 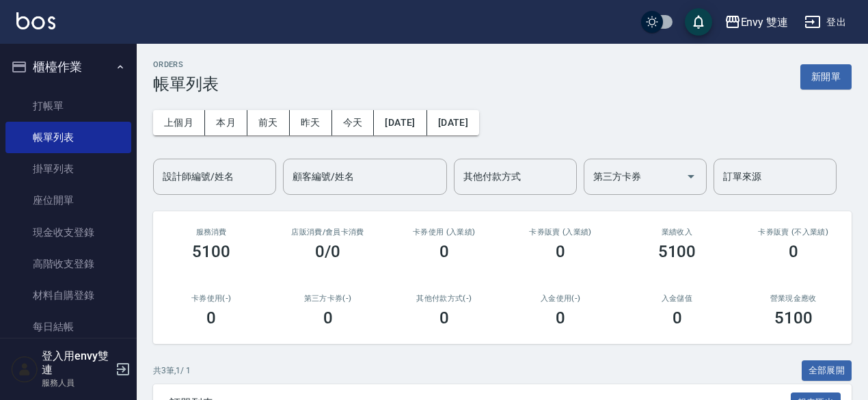 What do you see at coordinates (825, 76) in the screenshot?
I see `a: 新開單` at bounding box center [825, 76].